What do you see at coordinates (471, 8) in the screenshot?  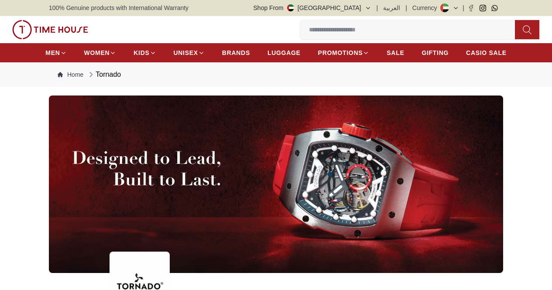 I see `a: Facebook` at bounding box center [471, 8].